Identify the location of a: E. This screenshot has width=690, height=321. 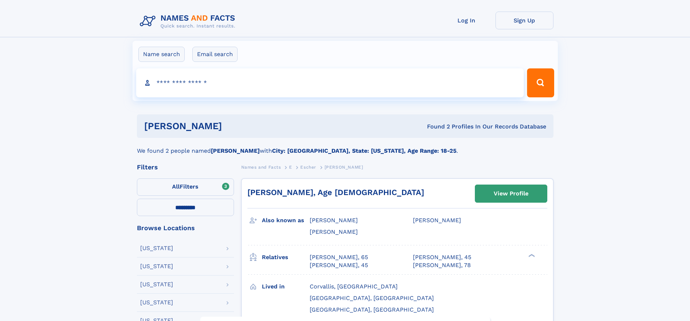
(290, 167).